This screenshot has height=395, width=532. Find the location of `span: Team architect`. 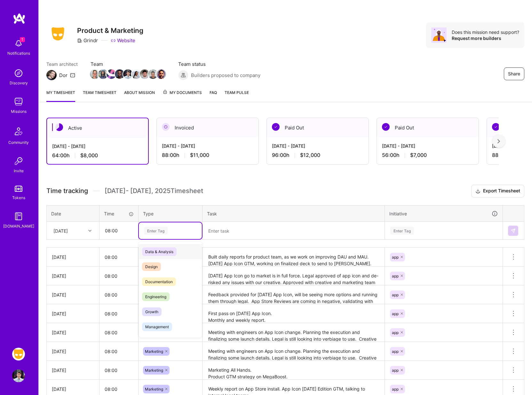

span: Team architect is located at coordinates (62, 64).